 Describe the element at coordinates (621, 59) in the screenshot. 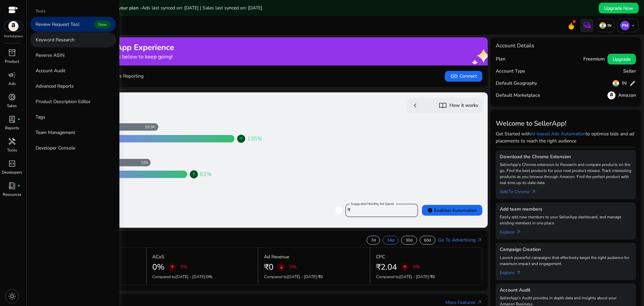

I see `span: Upgrade` at that location.